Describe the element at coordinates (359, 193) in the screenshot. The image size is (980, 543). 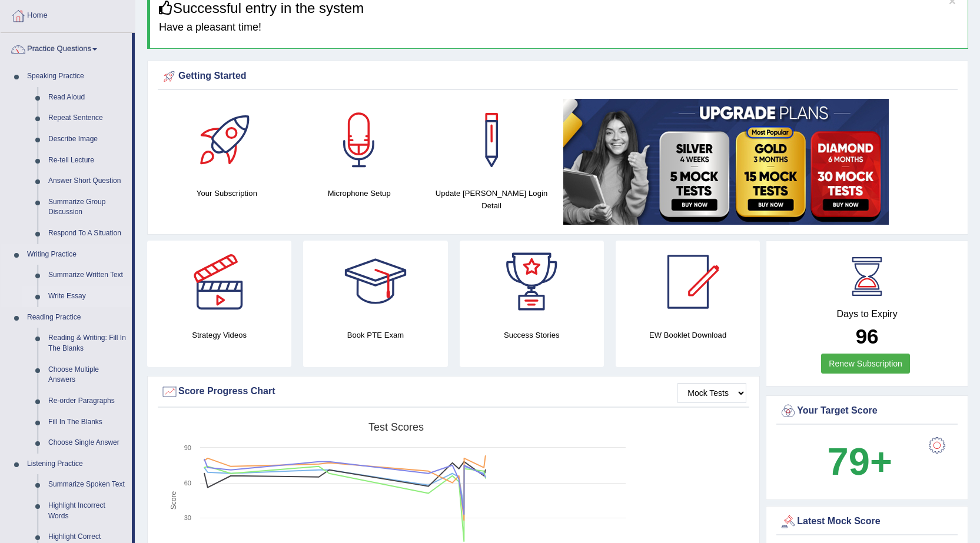
I see `h4: Microphone Setup` at that location.